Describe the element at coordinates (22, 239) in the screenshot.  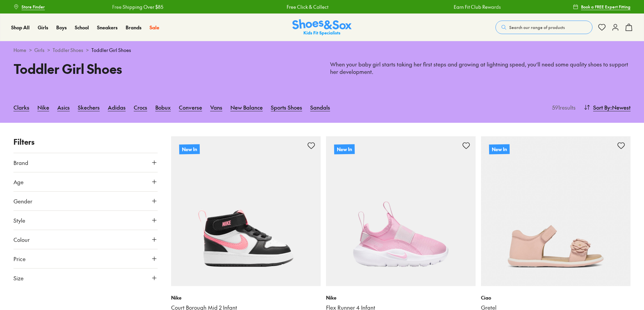
I see `span: Colour` at that location.